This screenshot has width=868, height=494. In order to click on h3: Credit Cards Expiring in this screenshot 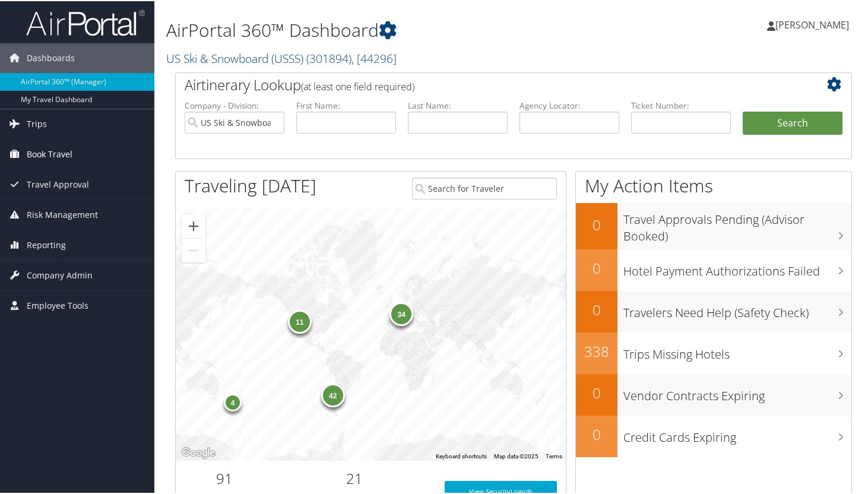, I will do `click(738, 433)`.